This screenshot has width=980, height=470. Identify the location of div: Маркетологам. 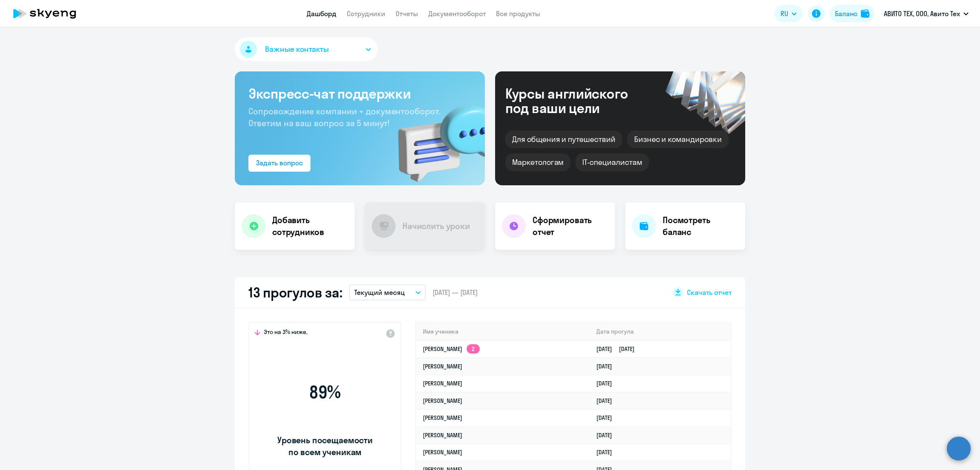
(538, 162).